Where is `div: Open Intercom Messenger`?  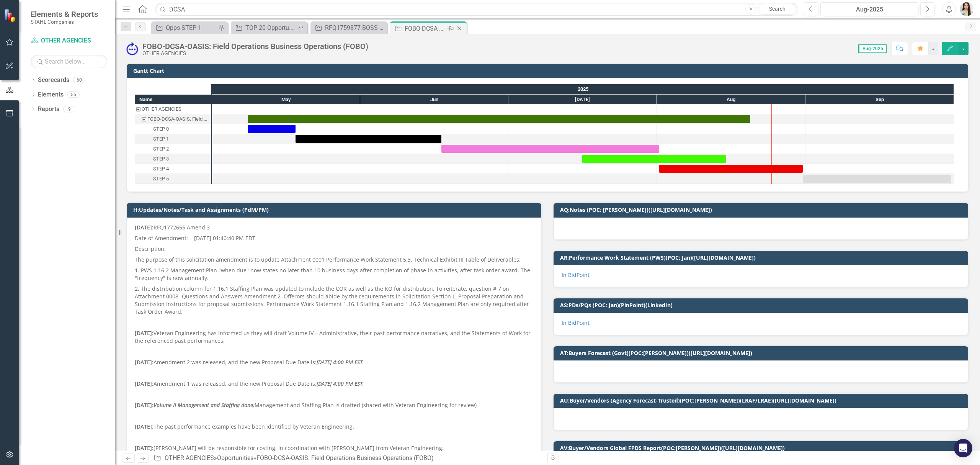 div: Open Intercom Messenger is located at coordinates (963, 448).